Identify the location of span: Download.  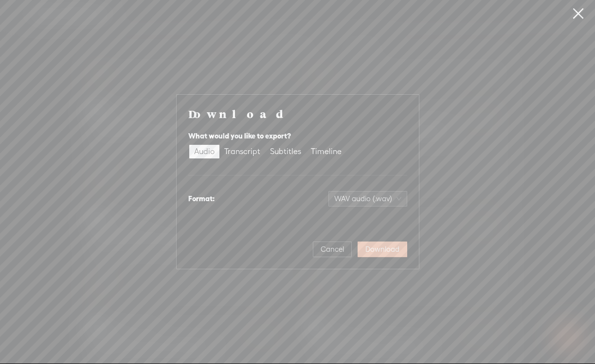
(382, 249).